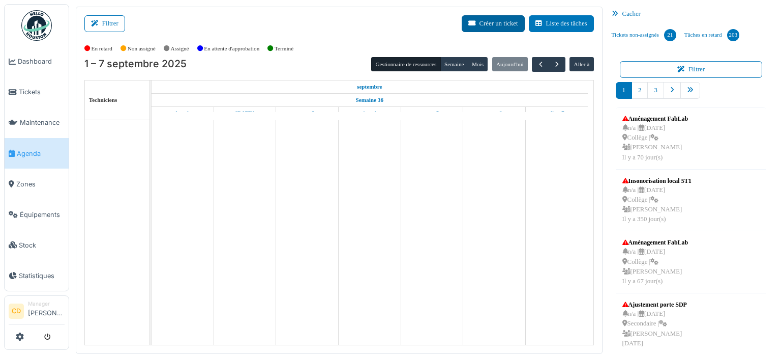 This screenshot has width=781, height=354. Describe the element at coordinates (180, 48) in the screenshot. I see `label: Assigné` at that location.